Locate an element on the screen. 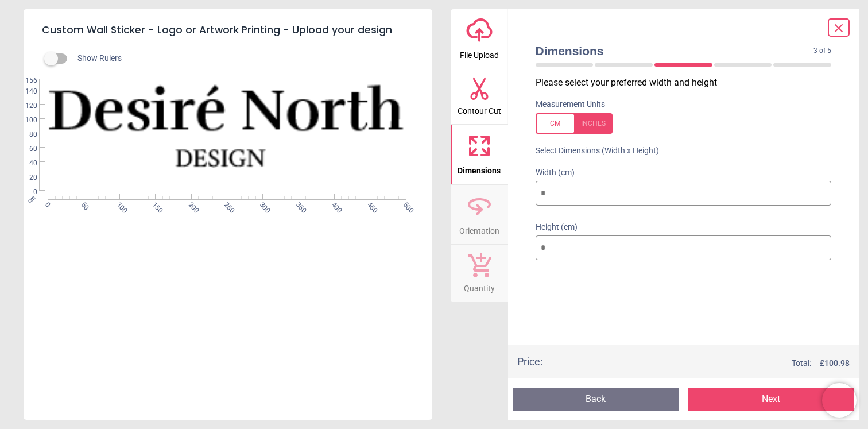 This screenshot has width=868, height=429. span: File Upload is located at coordinates (480, 53).